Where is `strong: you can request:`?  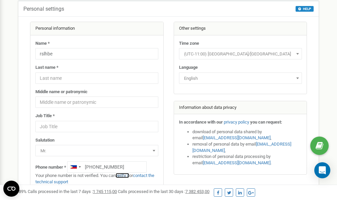 strong: you can request: is located at coordinates (266, 122).